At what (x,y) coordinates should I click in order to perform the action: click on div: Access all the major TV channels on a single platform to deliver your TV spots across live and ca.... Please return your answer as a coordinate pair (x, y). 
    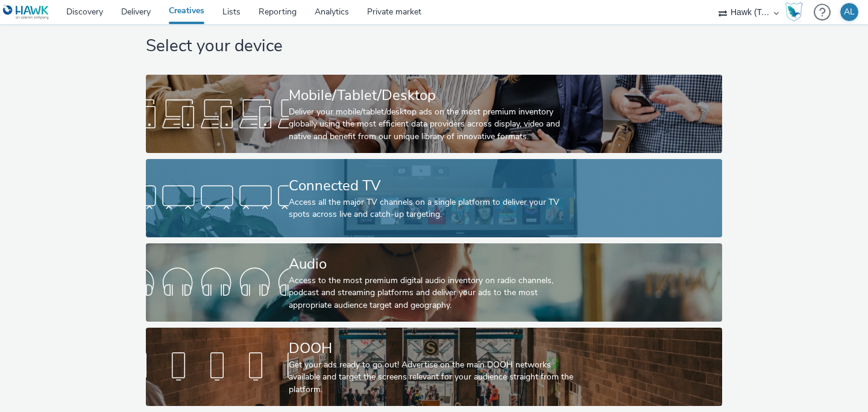
    Looking at the image, I should click on (431, 208).